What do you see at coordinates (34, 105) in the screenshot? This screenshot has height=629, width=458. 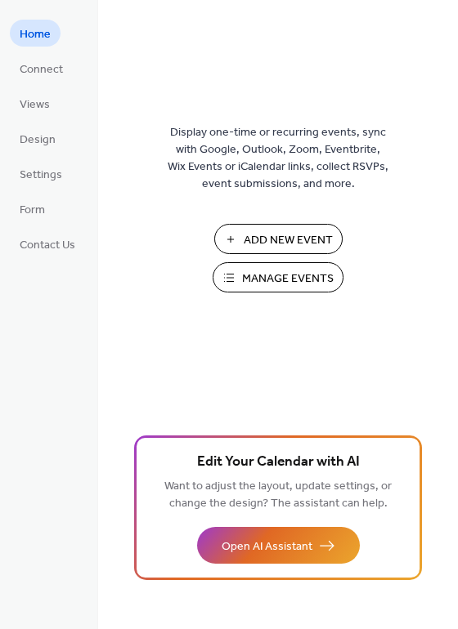 I see `span: Views` at bounding box center [34, 105].